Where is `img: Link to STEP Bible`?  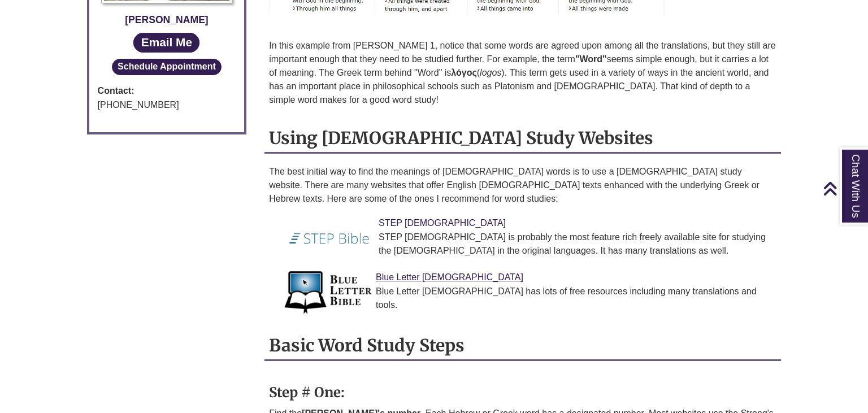 img: Link to STEP Bible is located at coordinates (329, 238).